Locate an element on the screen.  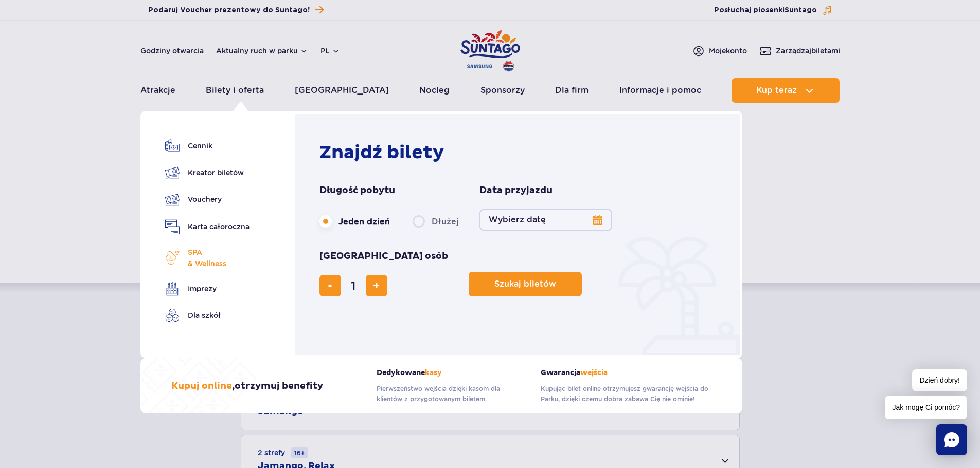
a: Dla szkół is located at coordinates (207, 316).